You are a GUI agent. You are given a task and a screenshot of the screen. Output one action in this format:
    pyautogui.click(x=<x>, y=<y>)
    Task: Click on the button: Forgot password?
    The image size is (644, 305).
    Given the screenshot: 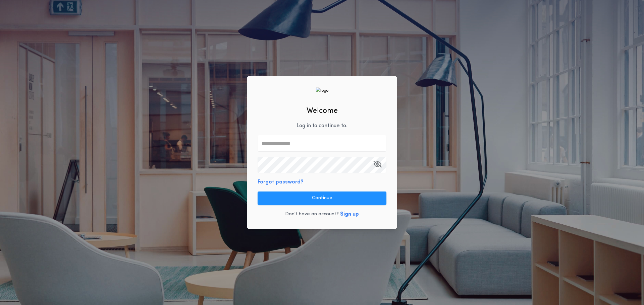 What is the action you would take?
    pyautogui.click(x=280, y=182)
    